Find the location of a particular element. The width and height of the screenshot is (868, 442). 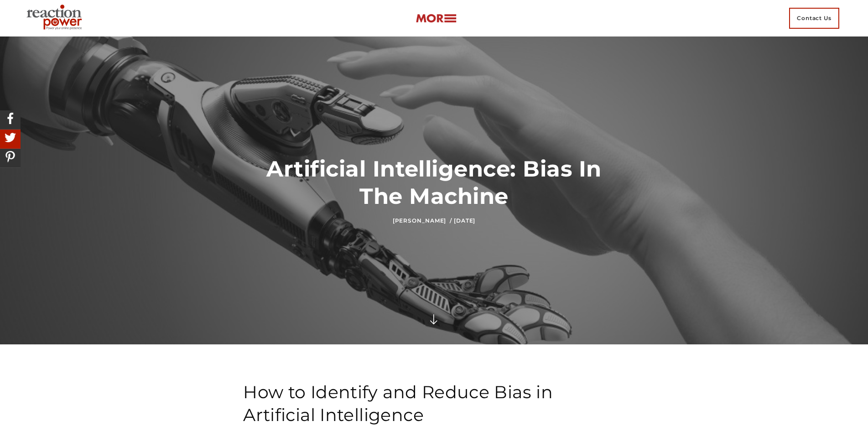

img: Share On Facebook is located at coordinates (10, 118).